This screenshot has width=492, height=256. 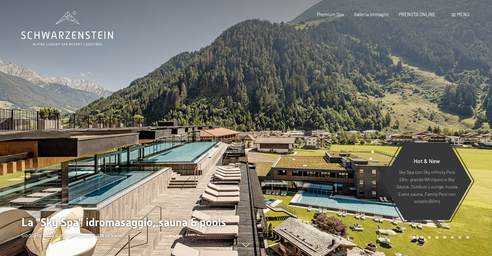 What do you see at coordinates (440, 237) in the screenshot?
I see `div: Carousel Pagination` at bounding box center [440, 237].